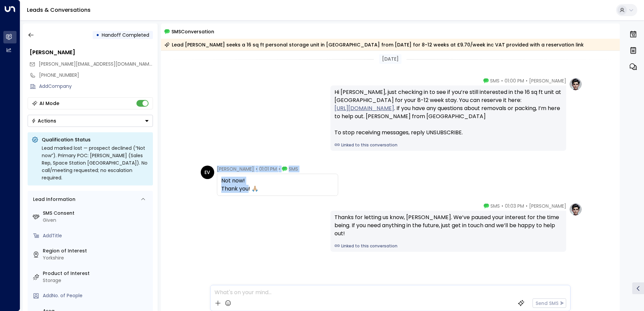  Describe the element at coordinates (96, 281) in the screenshot. I see `div: Storage` at that location.